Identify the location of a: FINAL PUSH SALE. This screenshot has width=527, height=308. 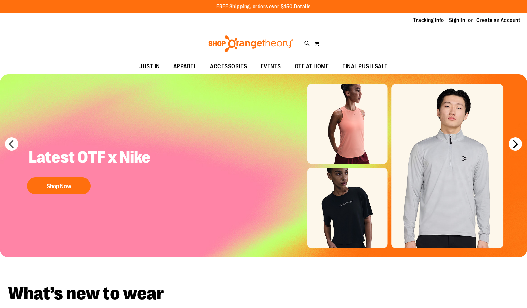
(365, 67).